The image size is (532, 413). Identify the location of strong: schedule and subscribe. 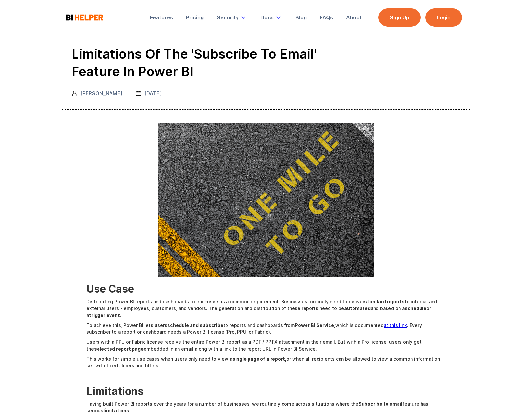
(195, 325).